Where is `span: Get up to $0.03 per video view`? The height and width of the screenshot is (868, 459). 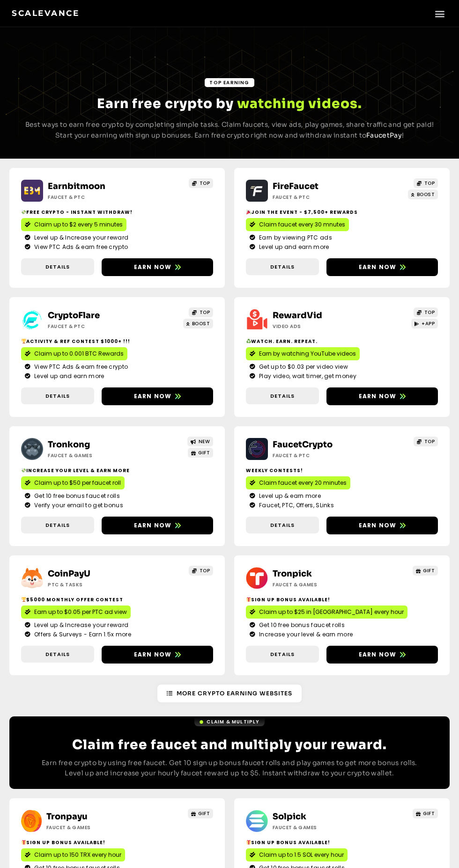 span: Get up to $0.03 per video view is located at coordinates (302, 367).